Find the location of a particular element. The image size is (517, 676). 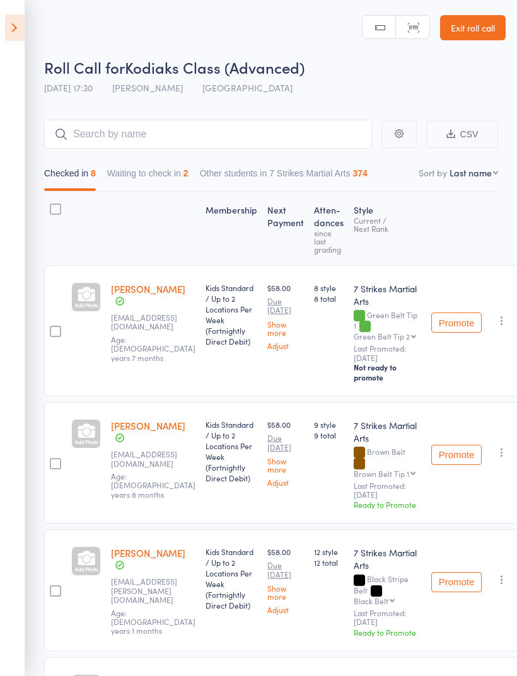

span: 12 style is located at coordinates (328, 552).